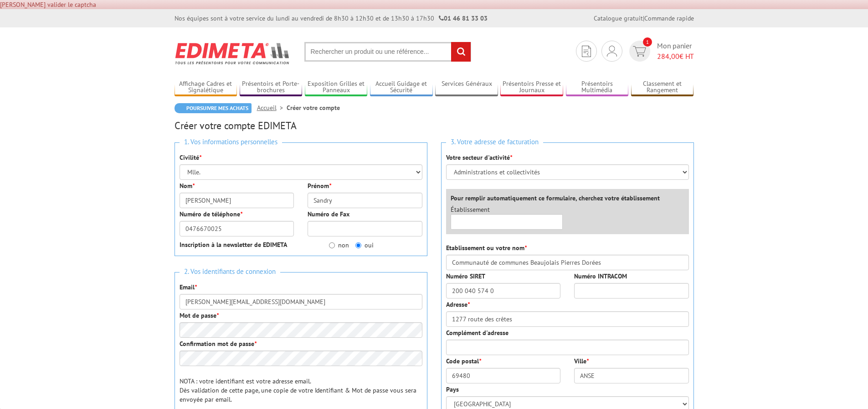  I want to click on div: Établissement, so click(507, 217).